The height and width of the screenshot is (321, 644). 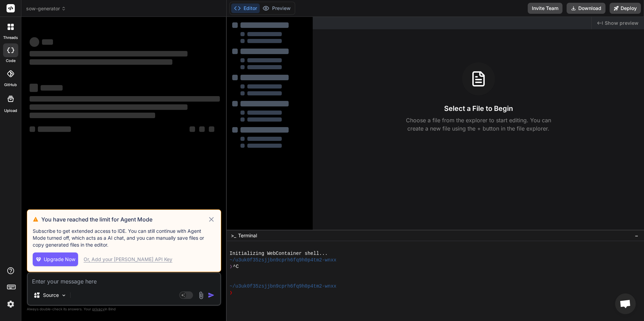 What do you see at coordinates (478, 109) in the screenshot?
I see `h3: Select a File to Begin` at bounding box center [478, 109].